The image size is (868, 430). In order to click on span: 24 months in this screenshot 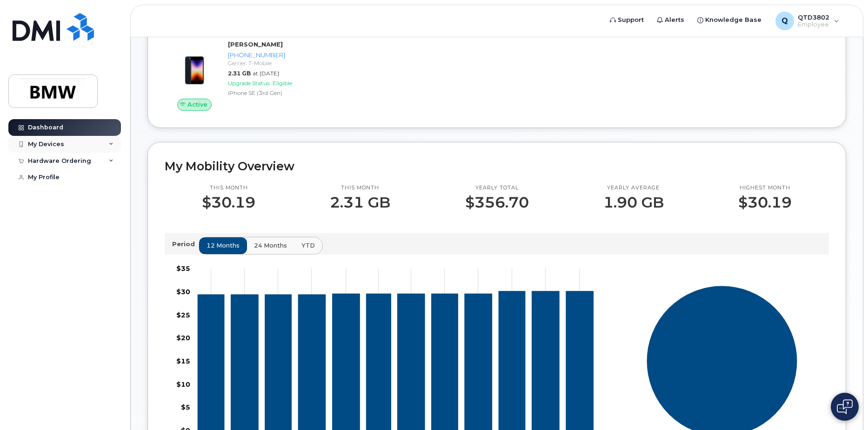, I will do `click(270, 246)`.